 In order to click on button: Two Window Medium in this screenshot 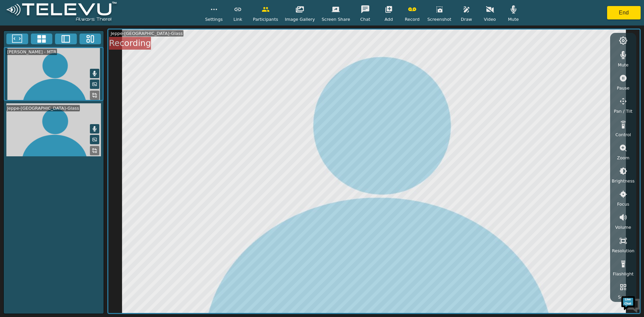, I will do `click(66, 39)`.